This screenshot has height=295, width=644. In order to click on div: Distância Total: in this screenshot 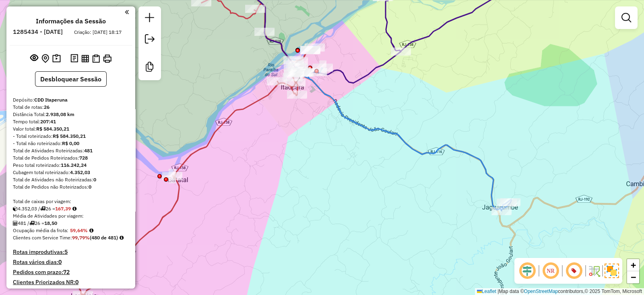, I will do `click(71, 114)`.